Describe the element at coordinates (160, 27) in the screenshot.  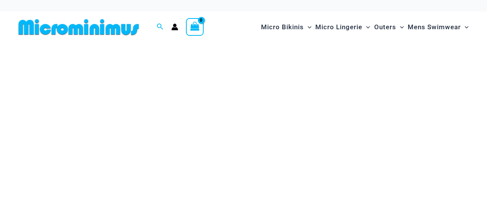
I see `a: Search icon link` at that location.